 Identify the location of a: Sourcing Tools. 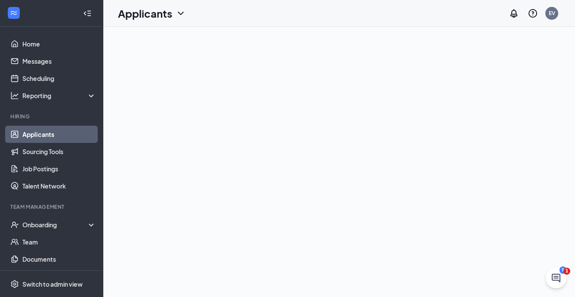
(59, 152).